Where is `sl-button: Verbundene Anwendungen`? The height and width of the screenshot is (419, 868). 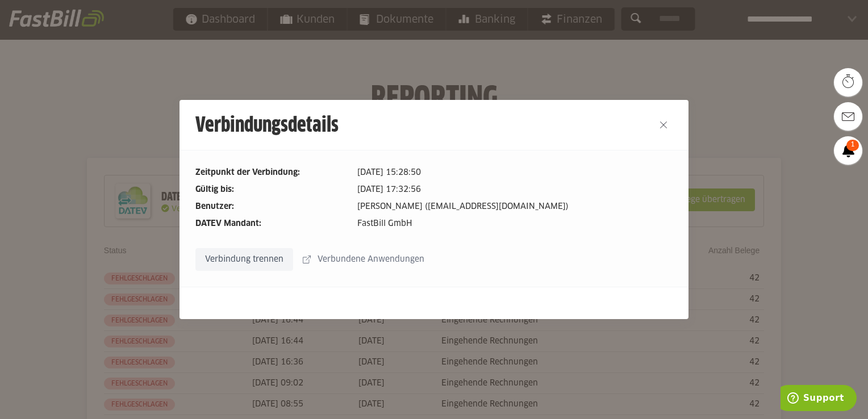 sl-button: Verbundene Anwendungen is located at coordinates (364, 260).